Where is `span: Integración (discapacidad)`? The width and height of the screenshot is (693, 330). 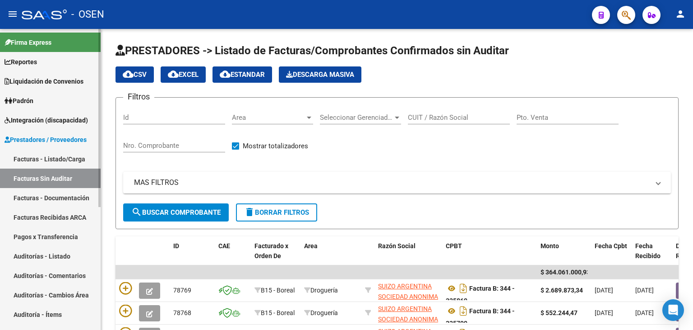
span: Integración (discapacidad) is located at coordinates (46, 120).